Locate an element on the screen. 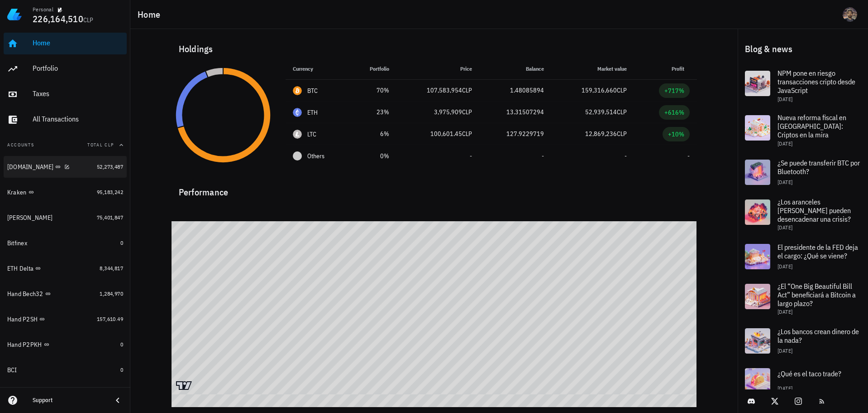 The image size is (868, 413). div: BTC-icon is located at coordinates (298, 91).